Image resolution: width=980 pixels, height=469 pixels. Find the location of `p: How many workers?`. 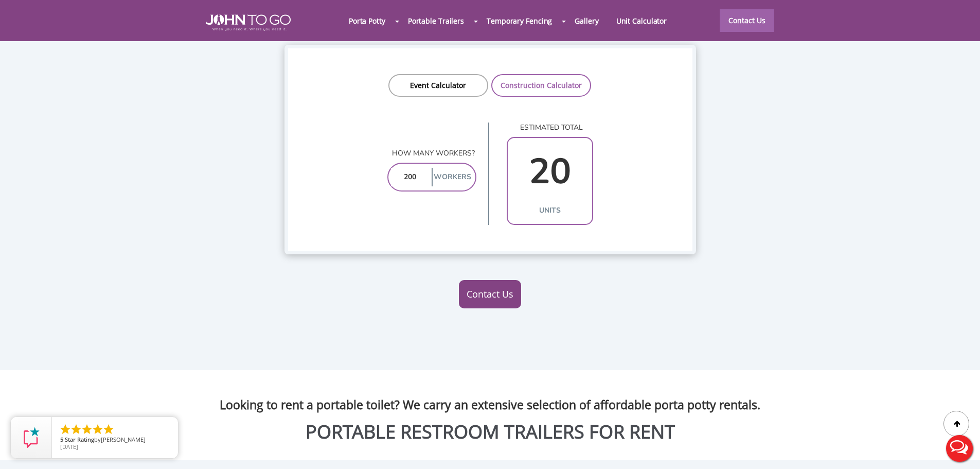

p: How many workers? is located at coordinates (431, 154).